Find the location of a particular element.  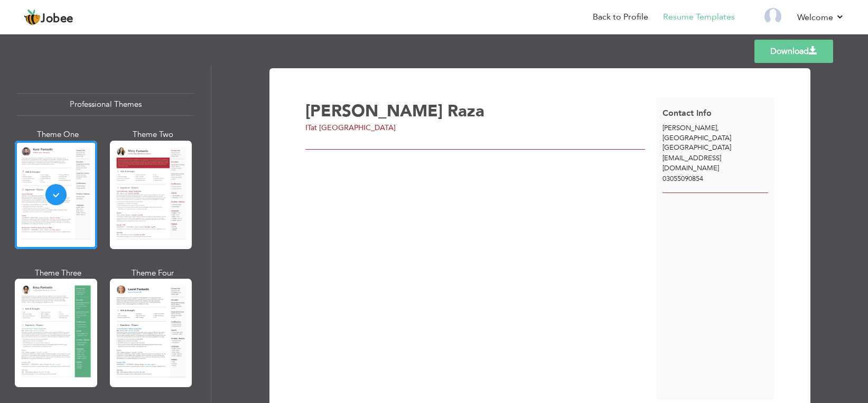

div: Theme Four is located at coordinates (153, 273).